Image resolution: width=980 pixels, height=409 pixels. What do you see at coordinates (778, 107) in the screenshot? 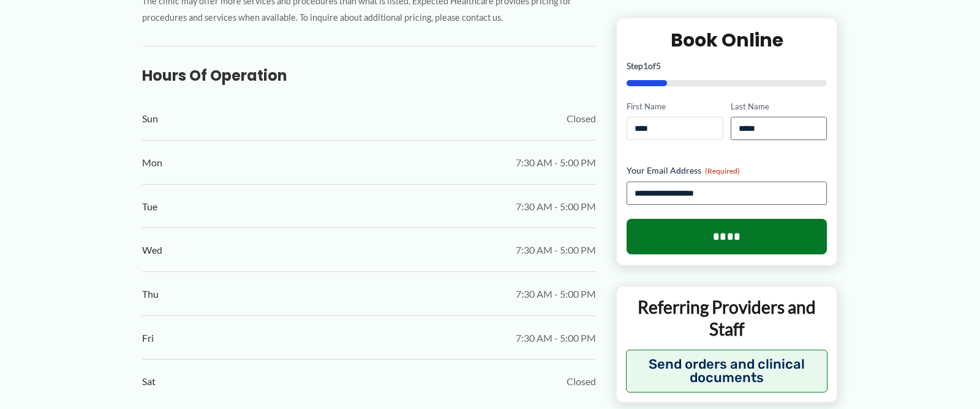
I see `label: Last Name` at bounding box center [778, 107].